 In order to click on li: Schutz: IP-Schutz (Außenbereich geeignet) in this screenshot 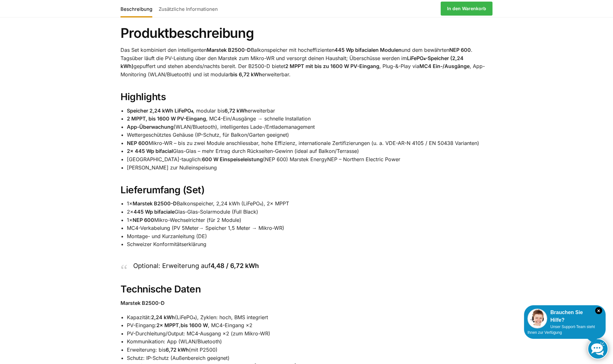, I will do `click(310, 358)`.